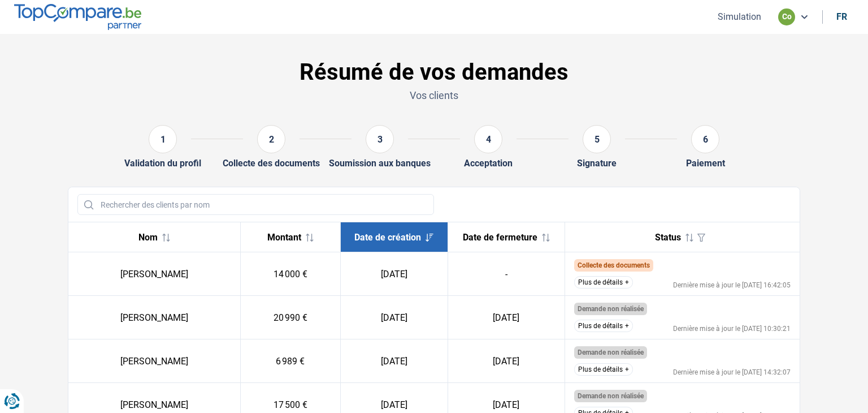 Image resolution: width=868 pixels, height=413 pixels. I want to click on td: 20 990 €, so click(290, 317).